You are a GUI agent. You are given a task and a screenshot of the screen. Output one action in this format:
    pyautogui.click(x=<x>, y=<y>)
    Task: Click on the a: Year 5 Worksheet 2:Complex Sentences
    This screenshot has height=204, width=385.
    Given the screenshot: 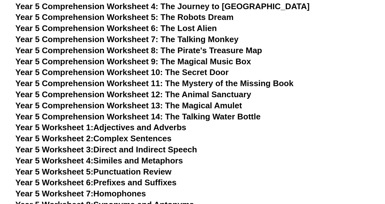 What is the action you would take?
    pyautogui.click(x=93, y=138)
    